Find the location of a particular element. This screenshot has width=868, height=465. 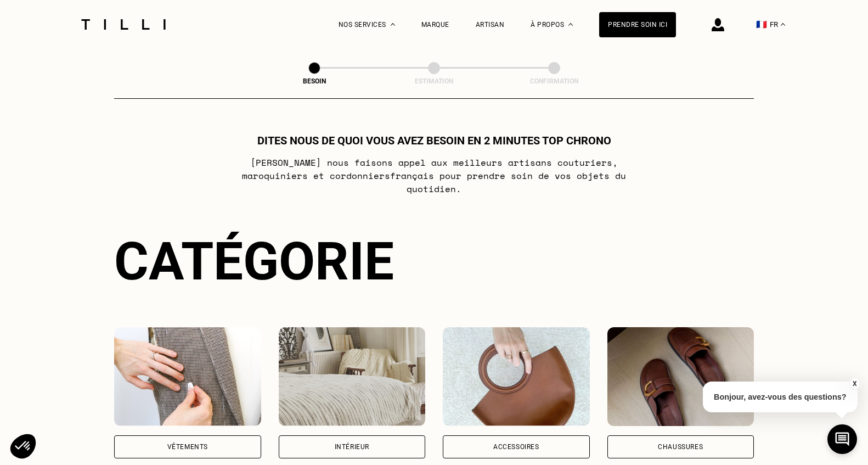

div: Estimation is located at coordinates (434, 81).